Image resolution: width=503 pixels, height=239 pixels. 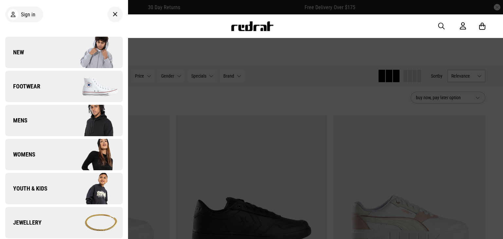 What do you see at coordinates (64, 52) in the screenshot?
I see `a: New Company` at bounding box center [64, 52].